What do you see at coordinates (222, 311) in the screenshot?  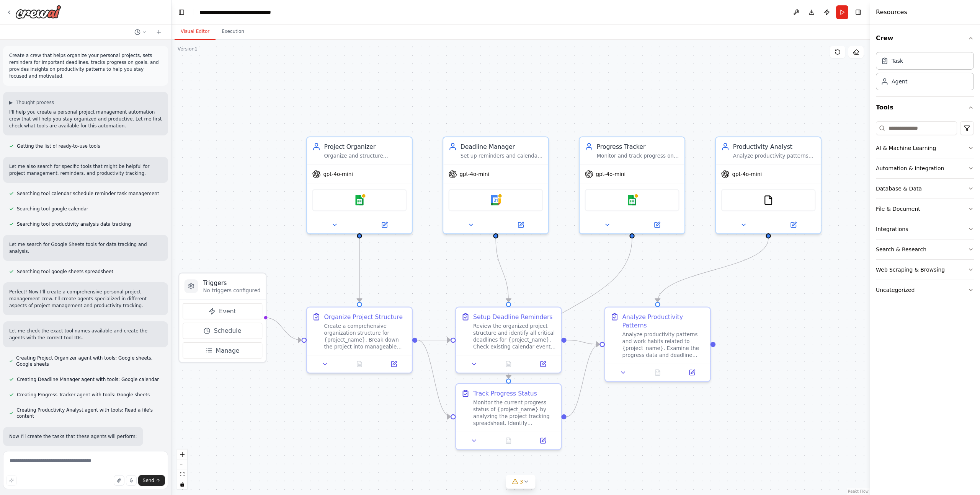 I see `button: Event` at bounding box center [222, 311].